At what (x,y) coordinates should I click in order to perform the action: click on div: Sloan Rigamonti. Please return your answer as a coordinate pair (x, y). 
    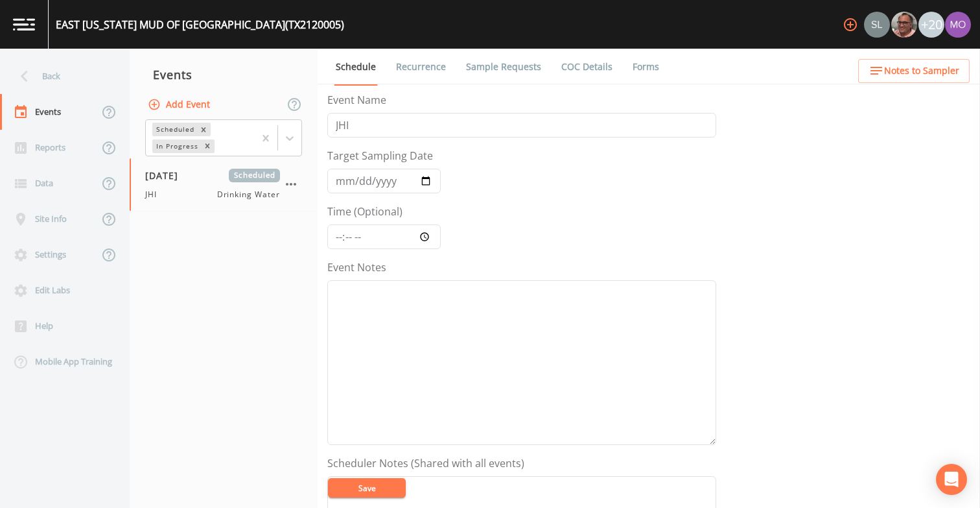
    Looking at the image, I should click on (877, 24).